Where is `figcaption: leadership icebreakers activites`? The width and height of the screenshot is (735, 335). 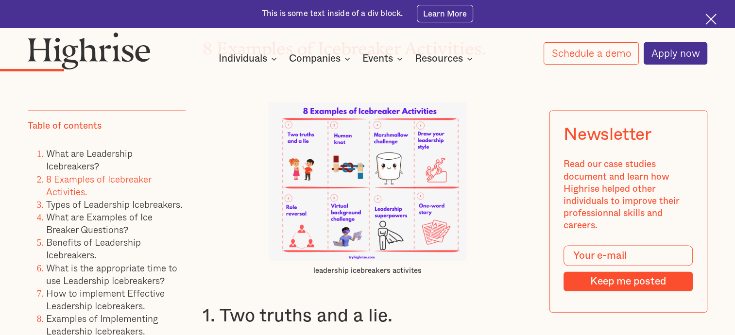
figcaption: leadership icebreakers activites is located at coordinates (368, 271).